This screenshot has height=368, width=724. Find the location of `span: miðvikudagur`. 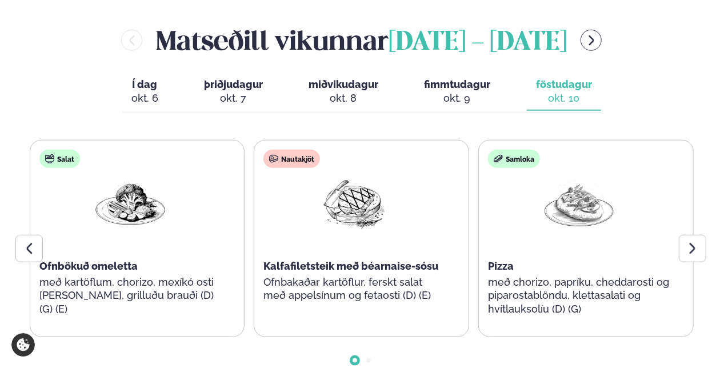

span: miðvikudagur is located at coordinates (344, 84).